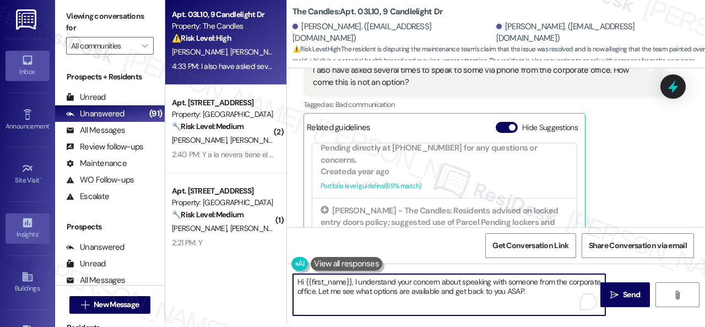  I want to click on img: ResiDesk Logo, so click(27, 19).